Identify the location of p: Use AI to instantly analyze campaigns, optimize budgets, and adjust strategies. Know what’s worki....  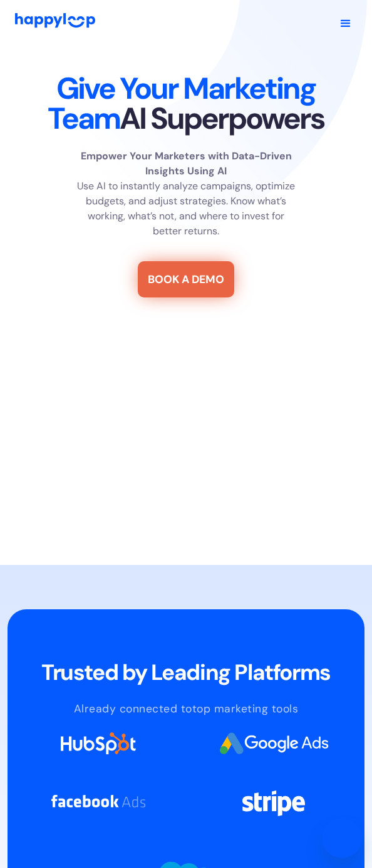
(186, 194).